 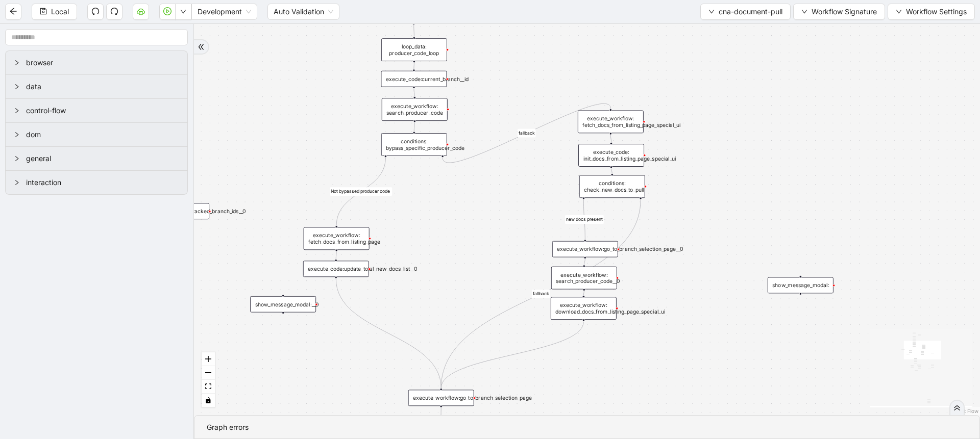 I want to click on span: Workflow Settings, so click(x=936, y=12).